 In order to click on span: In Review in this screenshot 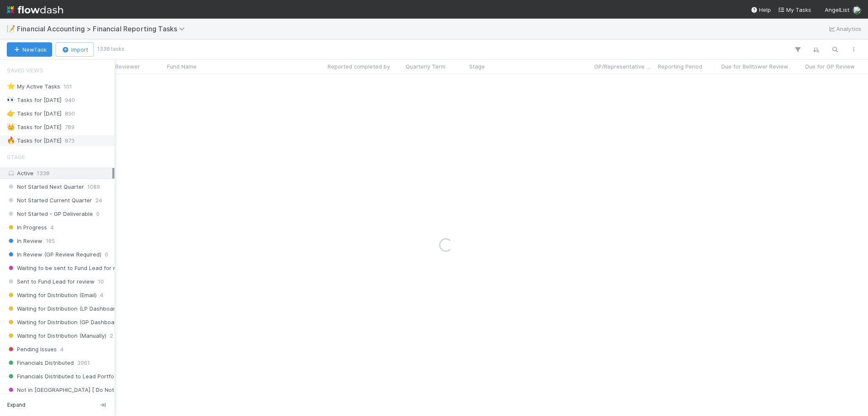, I will do `click(24, 241)`.